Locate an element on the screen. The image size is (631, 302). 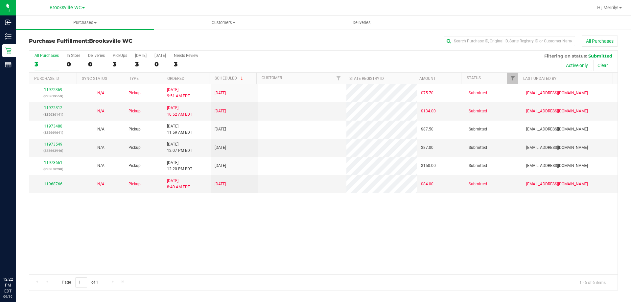
a: Purchases is located at coordinates (85, 23).